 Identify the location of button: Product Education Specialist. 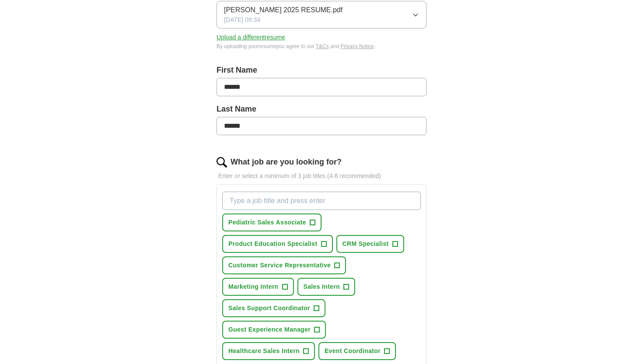
(277, 244).